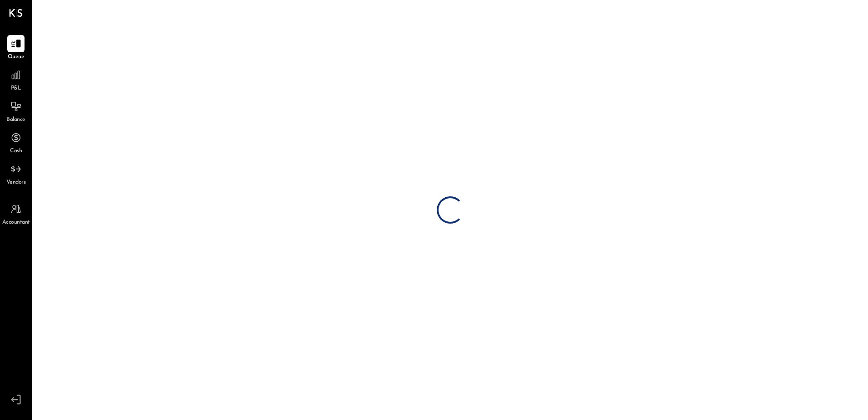  I want to click on a: P&L, so click(16, 80).